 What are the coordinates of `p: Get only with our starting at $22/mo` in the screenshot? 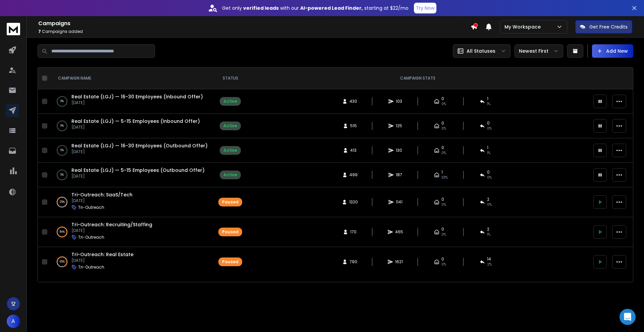 It's located at (315, 8).